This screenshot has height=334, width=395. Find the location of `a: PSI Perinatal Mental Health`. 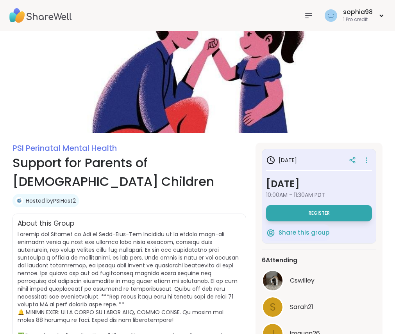

a: PSI Perinatal Mental Health is located at coordinates (64, 148).